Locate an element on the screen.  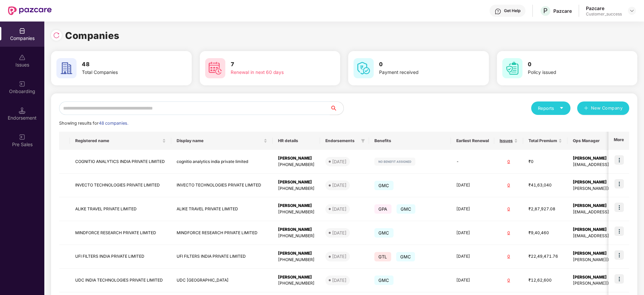
th: Display name is located at coordinates (222, 141).